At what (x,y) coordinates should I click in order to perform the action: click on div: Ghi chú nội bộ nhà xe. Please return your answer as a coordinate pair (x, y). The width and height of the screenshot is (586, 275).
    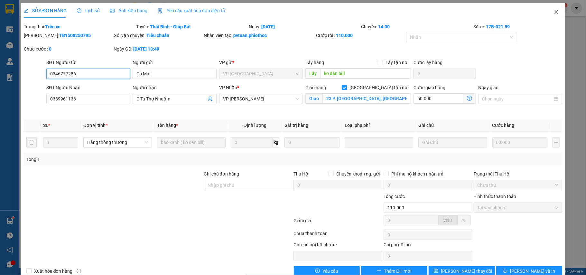
    Looking at the image, I should click on (338, 246).